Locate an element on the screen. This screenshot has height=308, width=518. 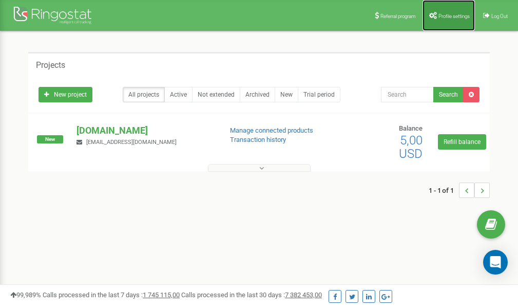
a: Manage connected products is located at coordinates (272, 130).